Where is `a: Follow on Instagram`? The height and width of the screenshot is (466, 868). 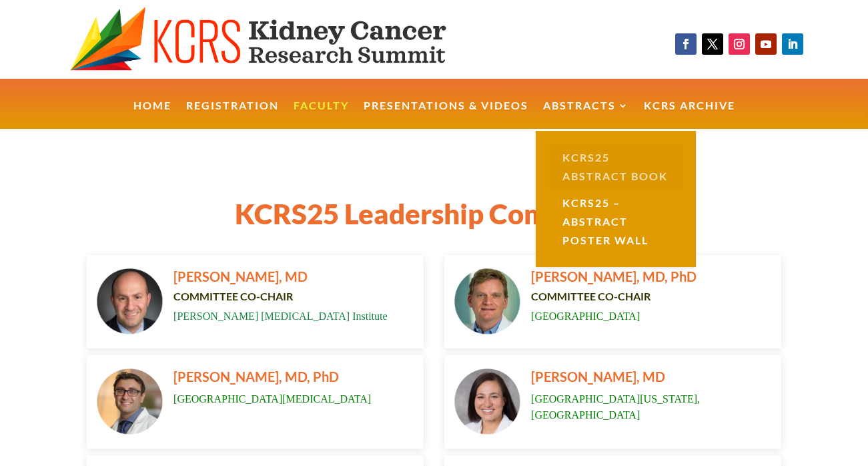
a: Follow on Instagram is located at coordinates (739, 44).